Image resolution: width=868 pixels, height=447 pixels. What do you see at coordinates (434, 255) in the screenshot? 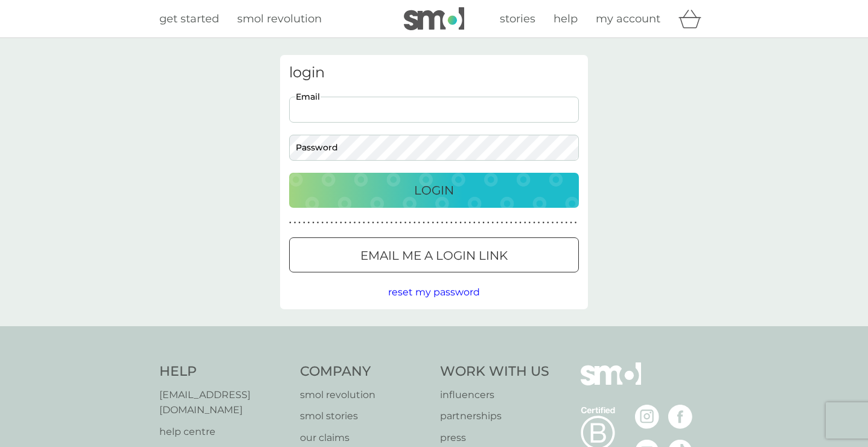
I see `p: Email me a login link` at bounding box center [434, 255].